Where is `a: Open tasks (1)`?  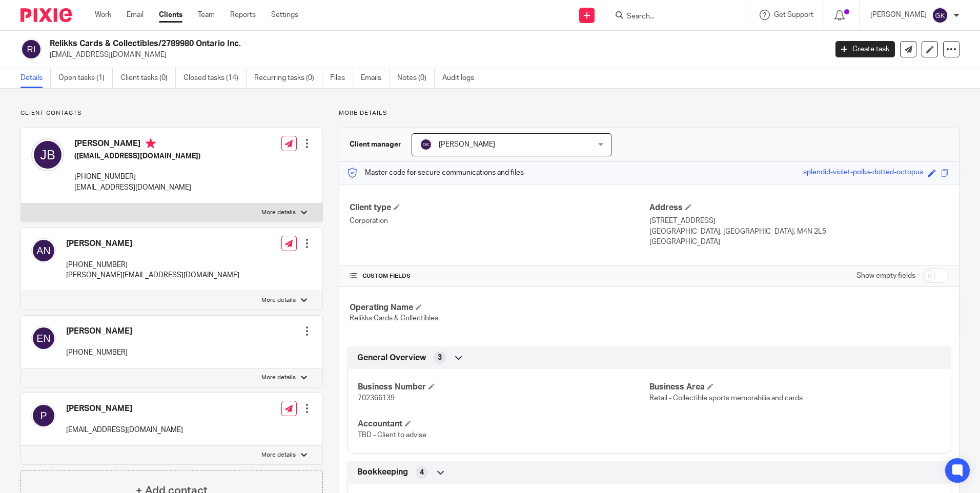
a: Open tasks (1) is located at coordinates (85, 78).